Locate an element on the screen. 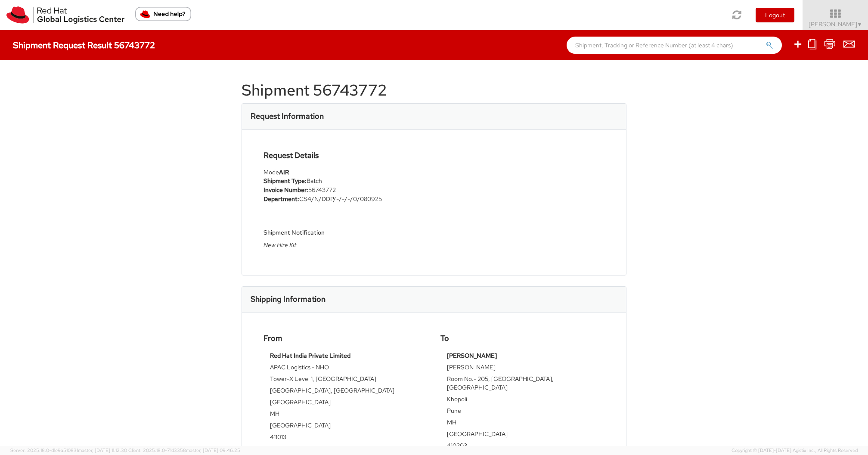 The height and width of the screenshot is (455, 868). strong: Invoice Number: is located at coordinates (286, 190).